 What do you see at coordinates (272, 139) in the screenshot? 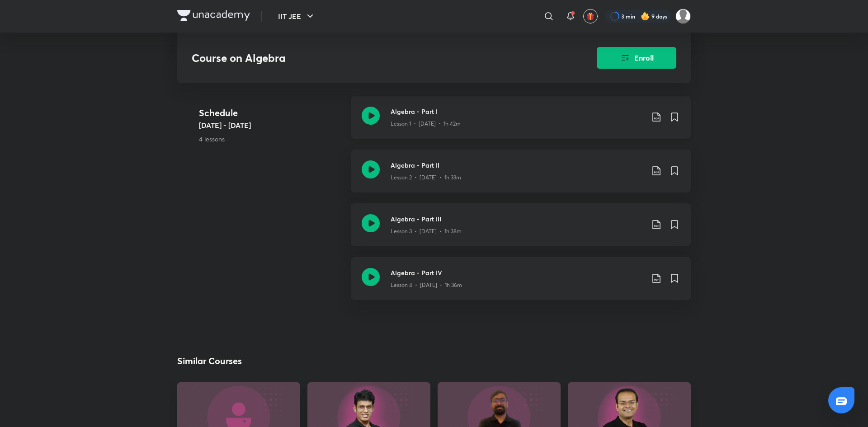
I see `p: 4 lessons` at bounding box center [272, 139].